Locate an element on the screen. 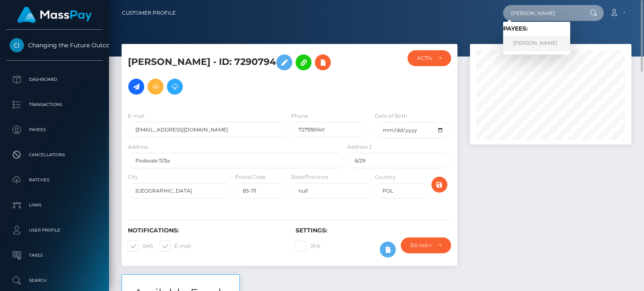  label: Country is located at coordinates (385, 177).